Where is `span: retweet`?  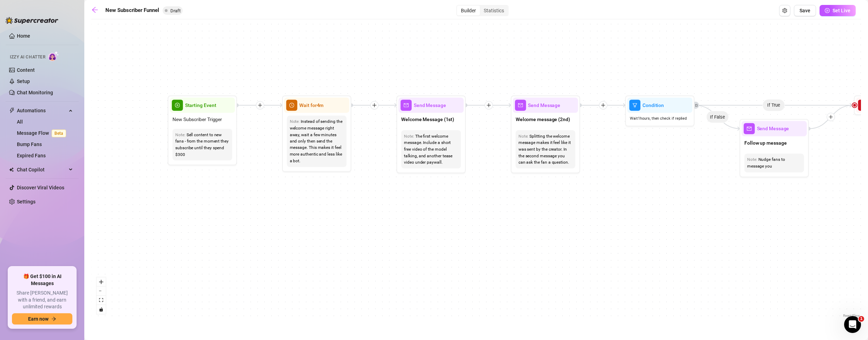 span: retweet is located at coordinates (695, 105).